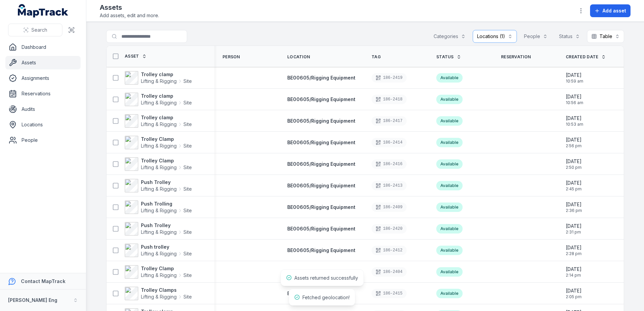  Describe the element at coordinates (445, 57) in the screenshot. I see `span: Status` at that location.